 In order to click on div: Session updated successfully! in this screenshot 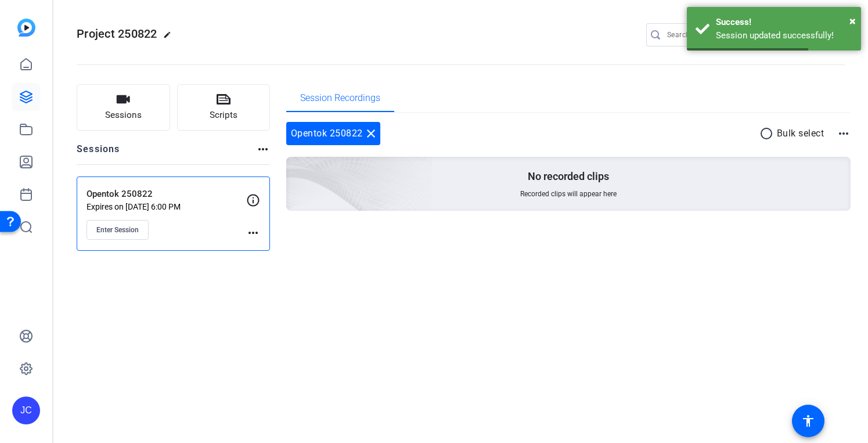, I will do `click(783, 36)`.